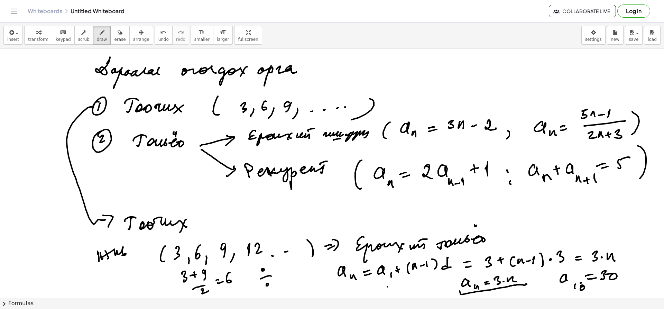 The image size is (664, 309). What do you see at coordinates (652, 35) in the screenshot?
I see `button: load` at bounding box center [652, 35].